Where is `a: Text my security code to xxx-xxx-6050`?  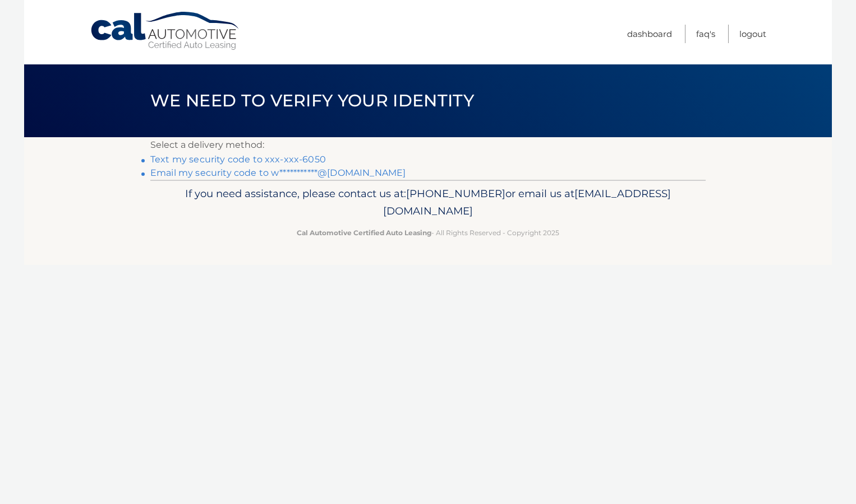
a: Text my security code to xxx-xxx-6050 is located at coordinates (238, 159).